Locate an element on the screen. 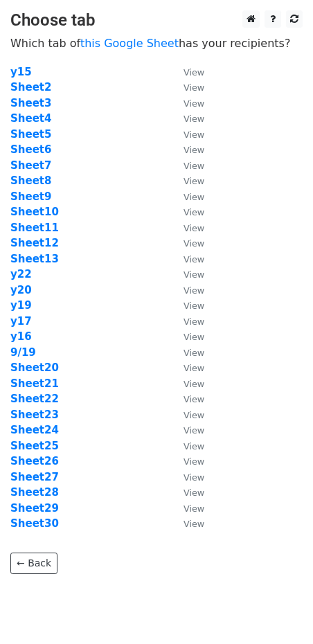 The width and height of the screenshot is (313, 644). strong: Sheet9 is located at coordinates (30, 196).